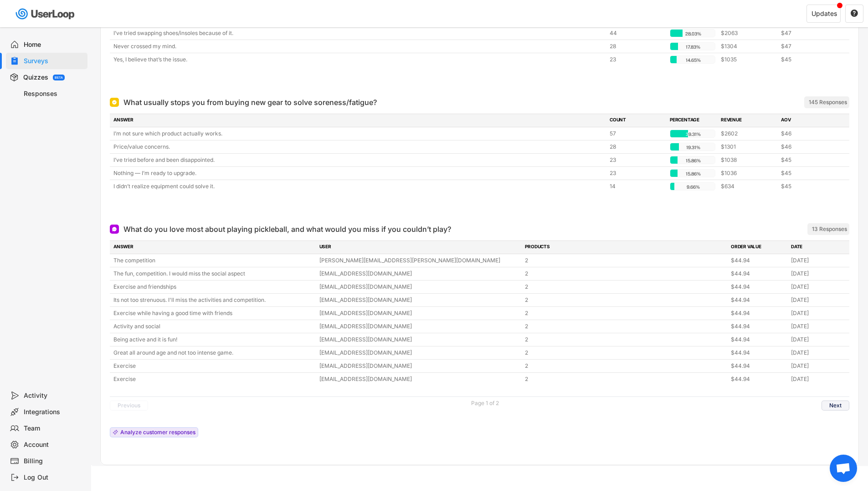  I want to click on button: Next, so click(834, 406).